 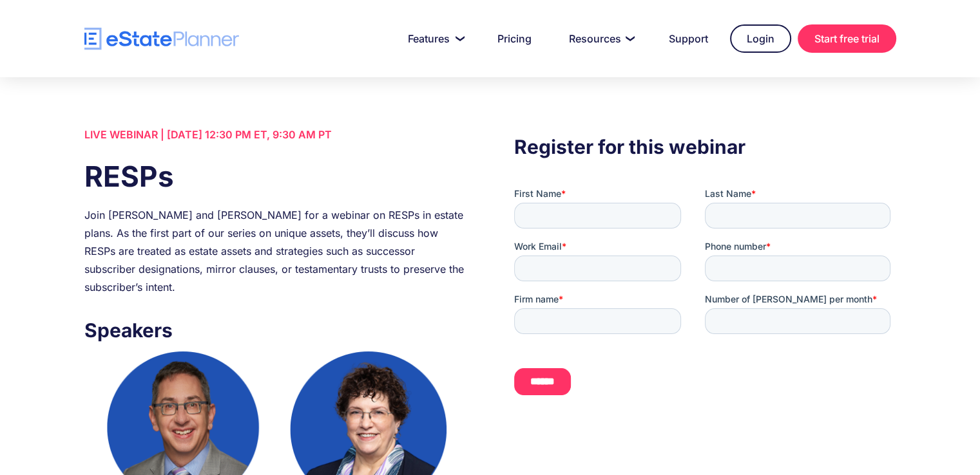 I want to click on a: Resources, so click(x=600, y=39).